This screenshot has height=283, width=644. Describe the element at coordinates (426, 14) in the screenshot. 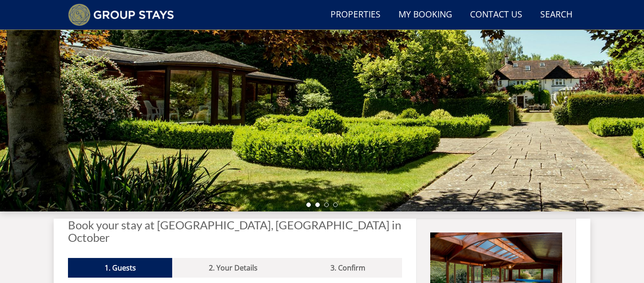

I see `a: My Booking` at that location.